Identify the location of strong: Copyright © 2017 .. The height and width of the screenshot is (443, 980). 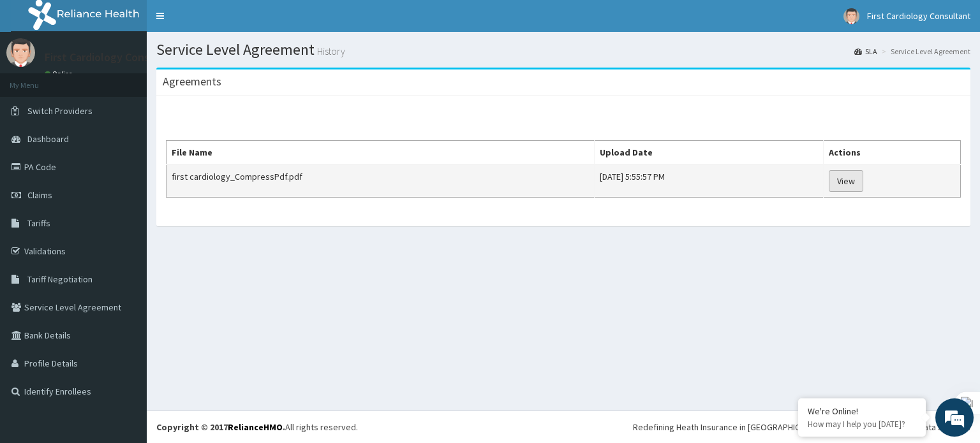
(221, 427).